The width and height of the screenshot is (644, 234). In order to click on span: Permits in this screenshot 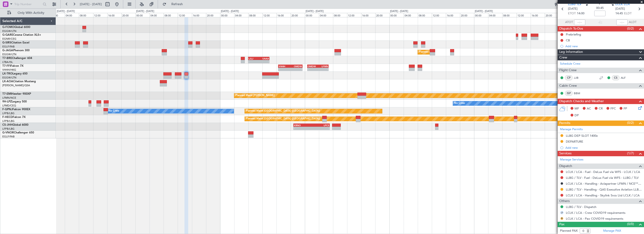, I will do `click(565, 123)`.